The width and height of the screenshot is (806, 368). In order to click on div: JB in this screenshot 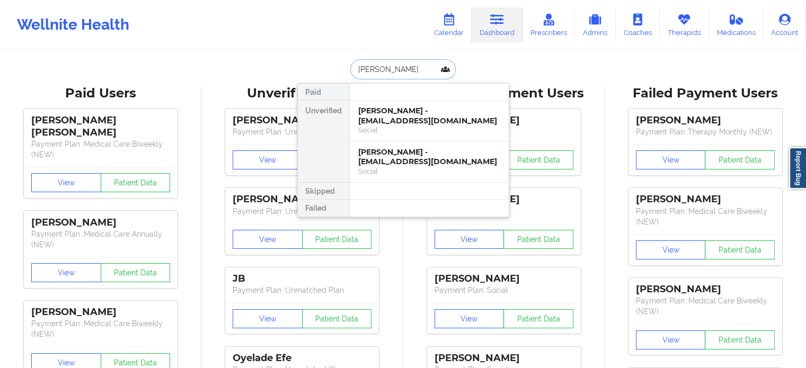, I will do `click(302, 279)`.